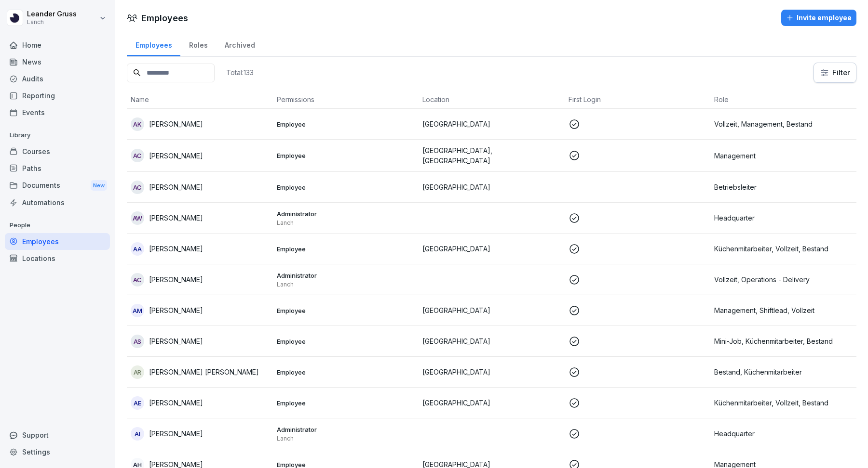  I want to click on div: AM, so click(137, 311).